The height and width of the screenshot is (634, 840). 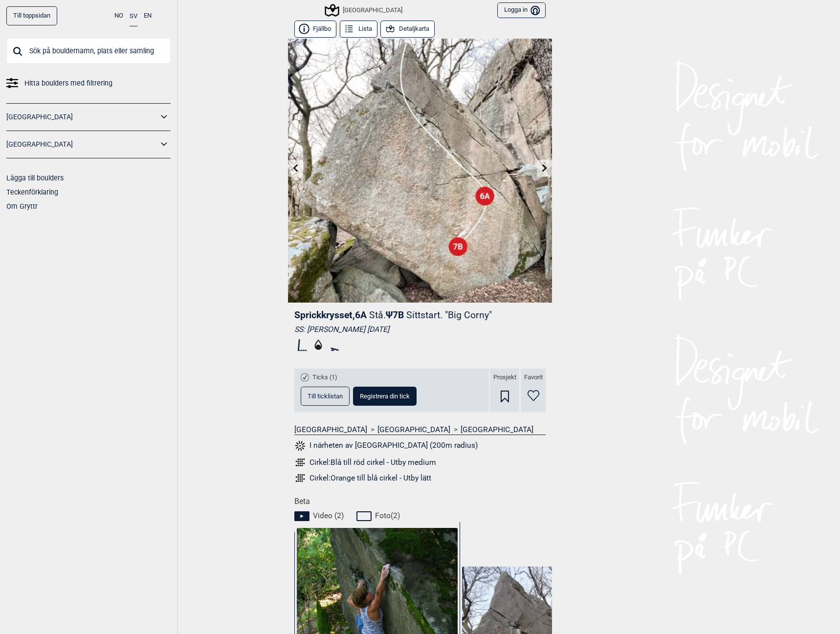 I want to click on span: Sprickkrysset , 6A, so click(x=330, y=315).